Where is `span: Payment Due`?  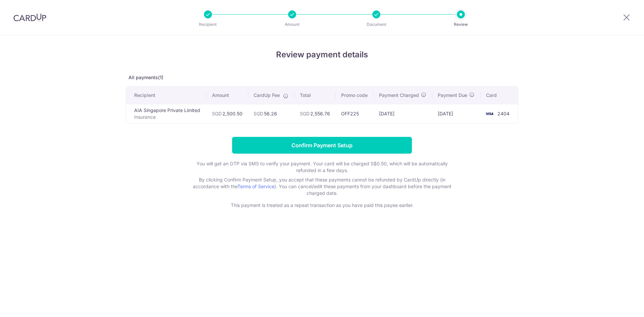
span: Payment Due is located at coordinates (453, 95).